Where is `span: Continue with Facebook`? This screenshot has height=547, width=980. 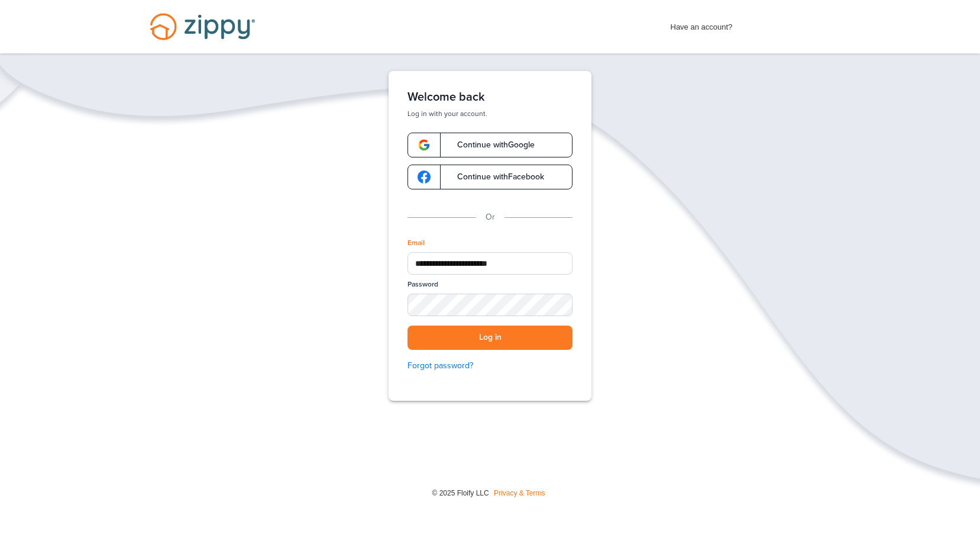 span: Continue with Facebook is located at coordinates (494, 177).